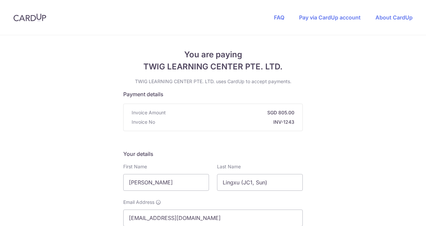  I want to click on strong: INV-1243, so click(226, 122).